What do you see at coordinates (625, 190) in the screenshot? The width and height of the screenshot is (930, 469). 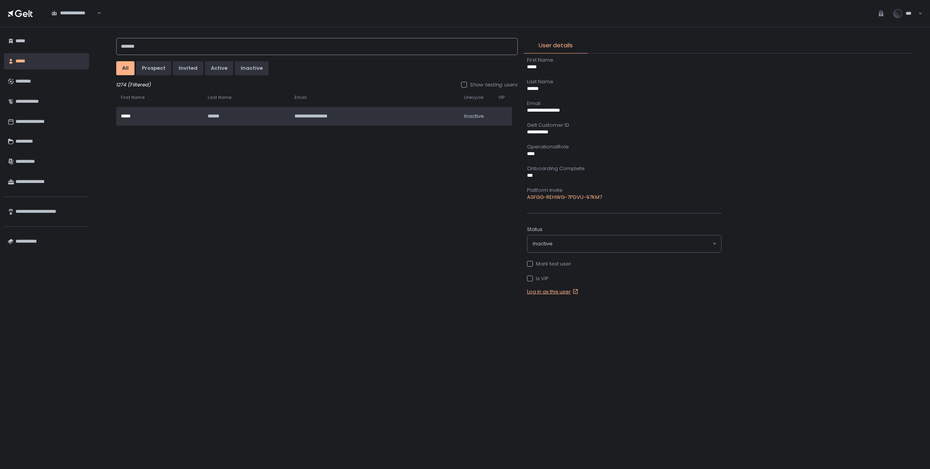 I see `div: Platform Invite` at bounding box center [625, 190].